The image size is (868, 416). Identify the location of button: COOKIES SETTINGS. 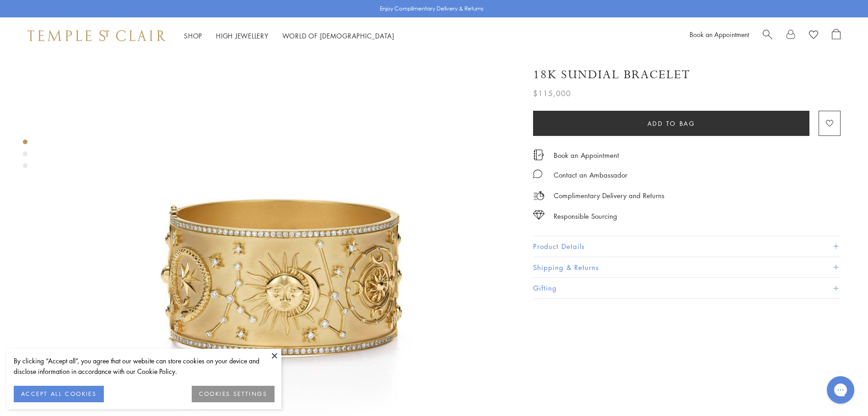
(233, 394).